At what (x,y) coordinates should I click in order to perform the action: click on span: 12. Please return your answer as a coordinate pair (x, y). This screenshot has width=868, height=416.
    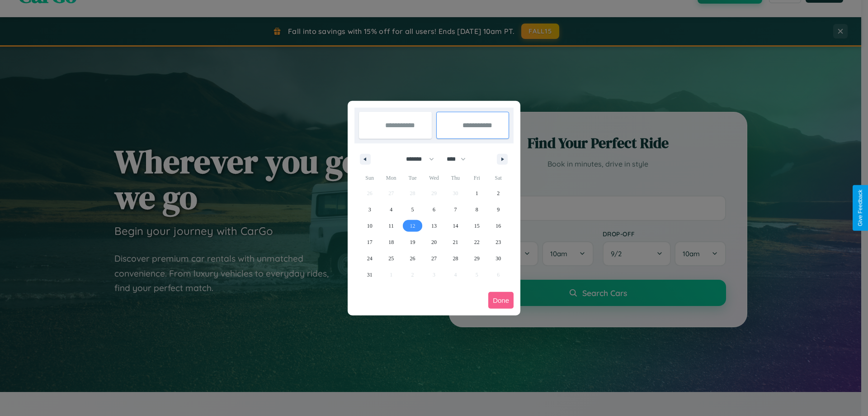
    Looking at the image, I should click on (413, 225).